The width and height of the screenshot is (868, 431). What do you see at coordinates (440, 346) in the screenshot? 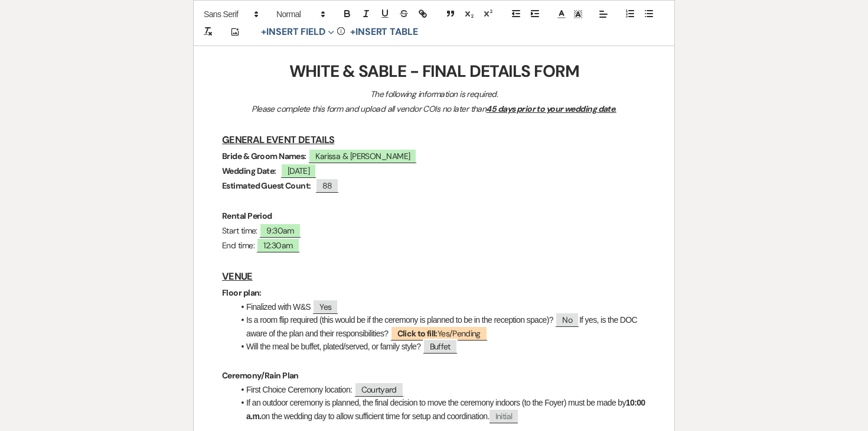
I see `li: Will the meal be buffet, plated/served, or family style?` at bounding box center [440, 346].